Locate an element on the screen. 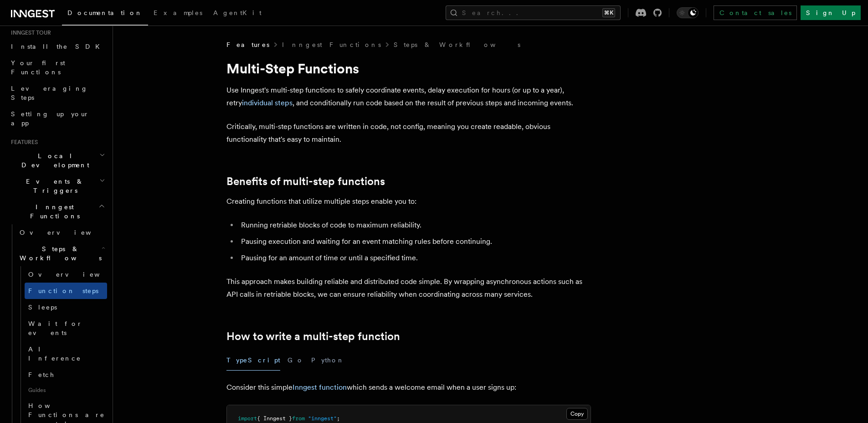 Image resolution: width=868 pixels, height=423 pixels. button: TypeScript is located at coordinates (253, 360).